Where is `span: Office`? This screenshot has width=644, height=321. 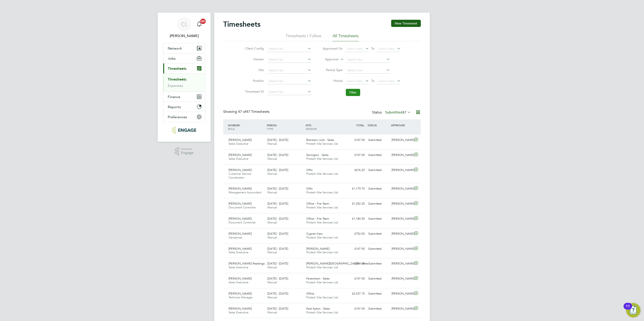
span: Office is located at coordinates (310, 294).